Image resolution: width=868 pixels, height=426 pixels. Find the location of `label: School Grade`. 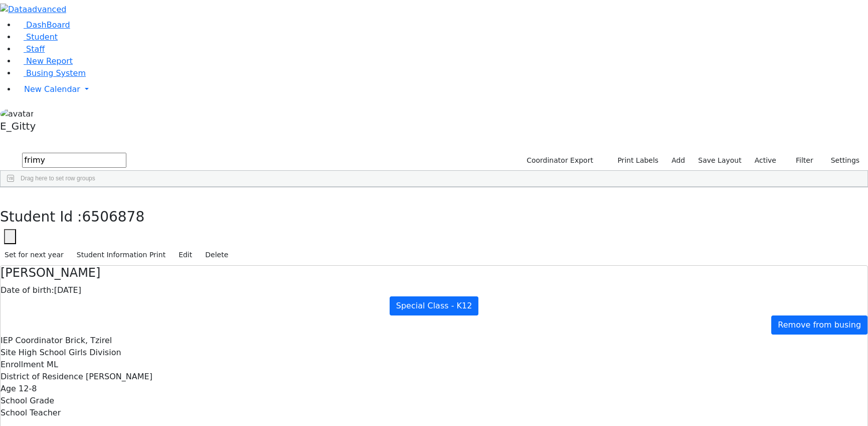

label: School Grade is located at coordinates (27, 400).